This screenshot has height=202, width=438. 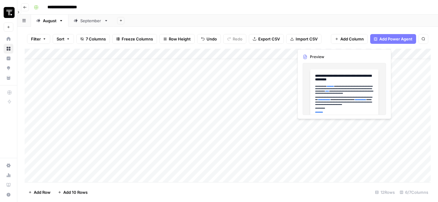 What do you see at coordinates (307, 39) in the screenshot?
I see `span: Import CSV` at bounding box center [307, 39].